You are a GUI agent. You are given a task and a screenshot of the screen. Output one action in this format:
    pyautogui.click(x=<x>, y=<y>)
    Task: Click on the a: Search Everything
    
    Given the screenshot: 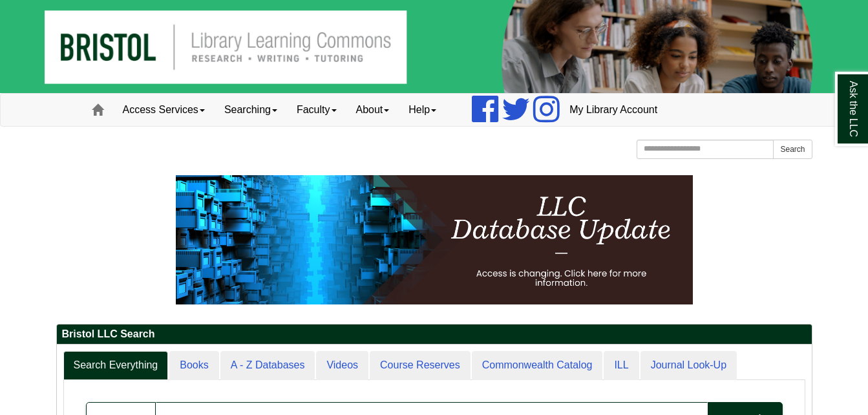 What is the action you would take?
    pyautogui.click(x=116, y=365)
    